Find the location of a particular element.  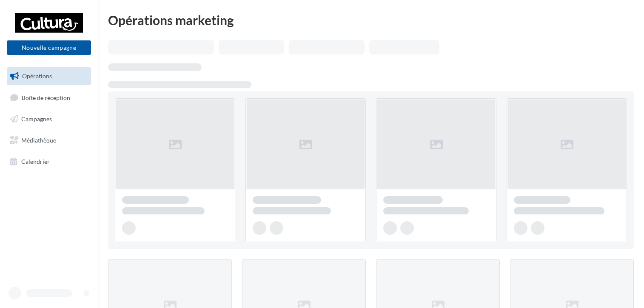

span: Campagnes is located at coordinates (37, 118).